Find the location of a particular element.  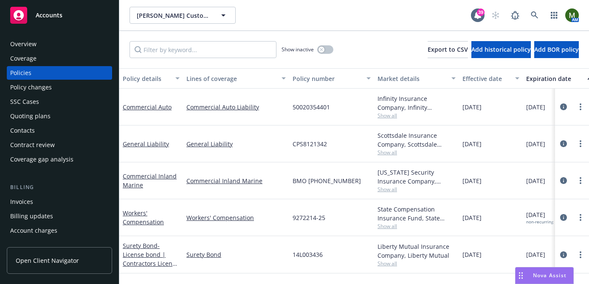

span: Open Client Navigator is located at coordinates (47, 261).